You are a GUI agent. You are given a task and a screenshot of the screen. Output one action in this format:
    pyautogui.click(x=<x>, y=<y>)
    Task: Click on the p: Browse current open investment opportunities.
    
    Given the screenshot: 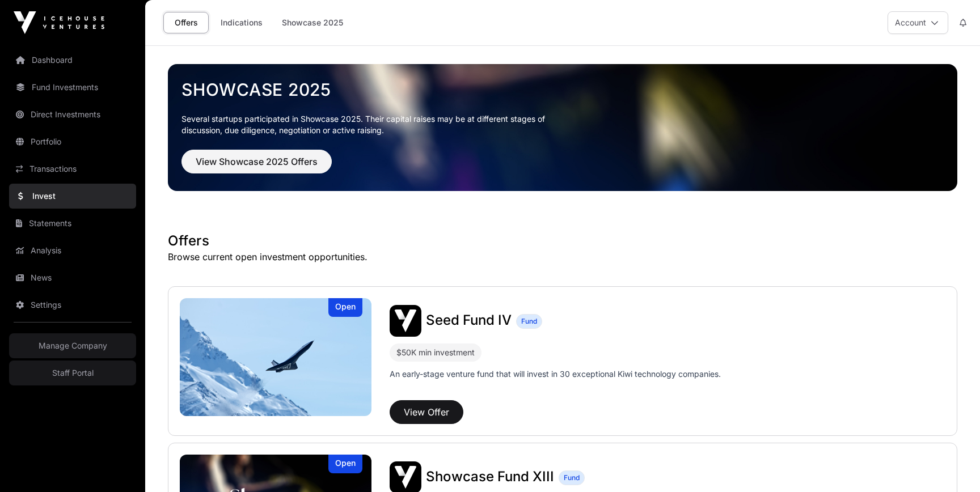 What is the action you would take?
    pyautogui.click(x=563, y=257)
    